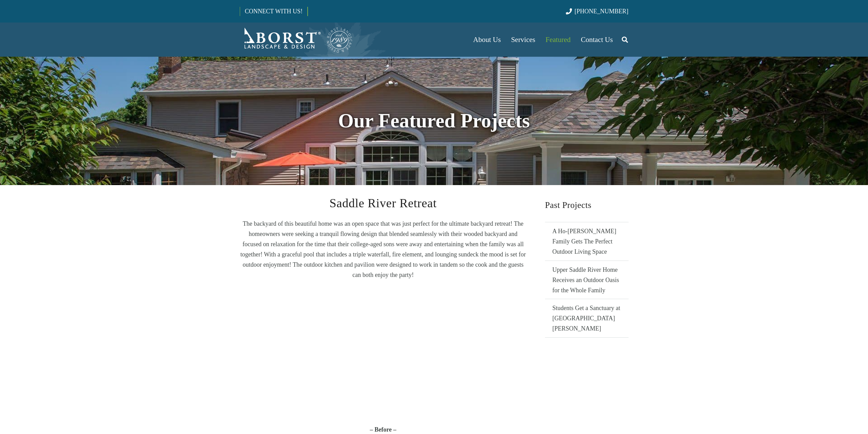 The image size is (868, 434). What do you see at coordinates (587, 279) in the screenshot?
I see `a: Upper Saddle River Home Receives an Outdoor Oasis for the Whole Family` at bounding box center [587, 279].